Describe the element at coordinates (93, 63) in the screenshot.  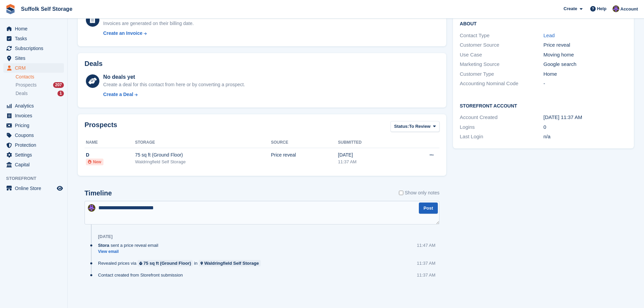
I see `h2: Deals` at that location.